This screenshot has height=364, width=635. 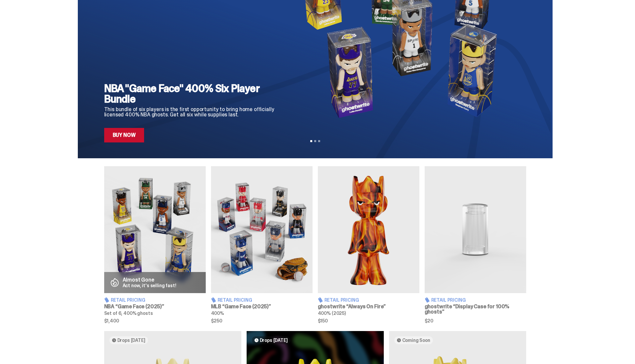 I want to click on span: $1,400, so click(x=155, y=321).